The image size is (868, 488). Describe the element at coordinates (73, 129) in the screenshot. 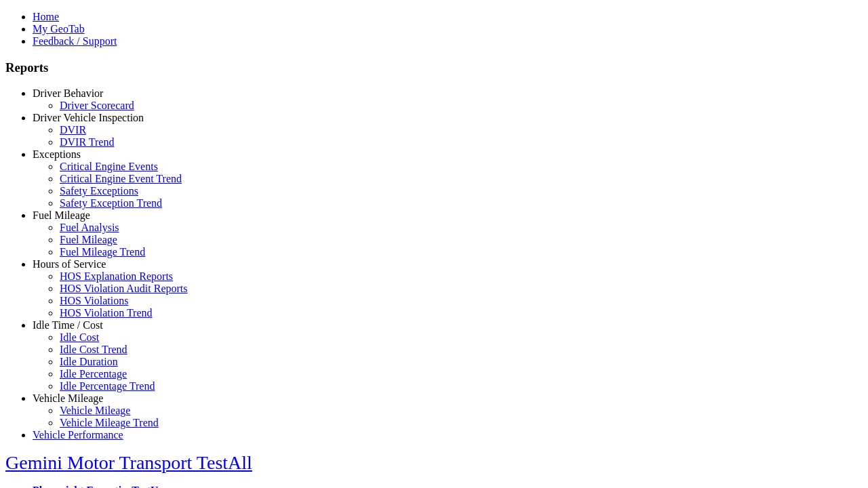

I see `a: DVIR` at that location.